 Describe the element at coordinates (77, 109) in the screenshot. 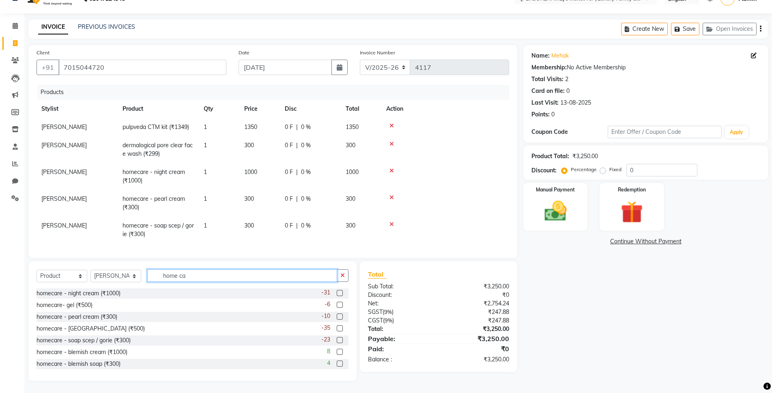

I see `th: Stylist` at that location.